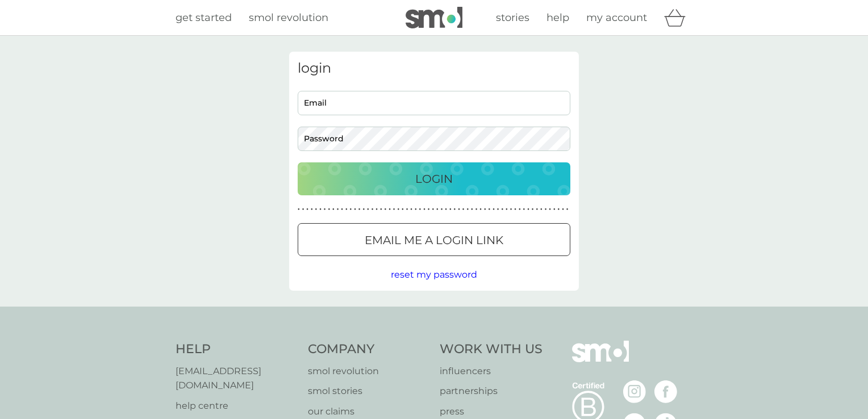  I want to click on h4: Help, so click(236, 349).